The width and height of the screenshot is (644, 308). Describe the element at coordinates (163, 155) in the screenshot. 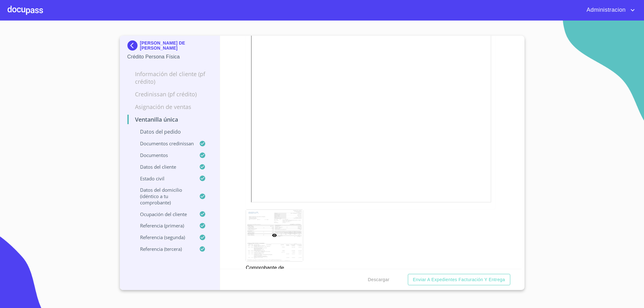

I see `p: Documentos` at that location.